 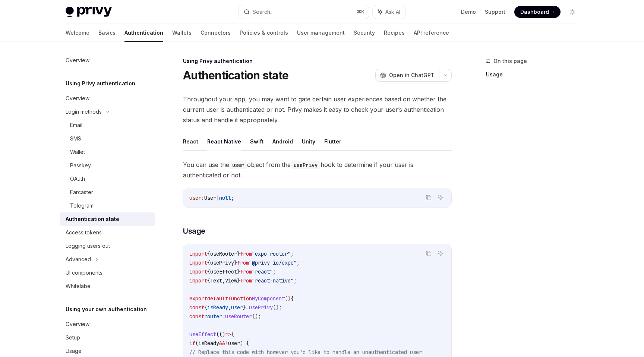 What do you see at coordinates (273, 262) in the screenshot?
I see `span: "@privy-io/expo"` at bounding box center [273, 262].